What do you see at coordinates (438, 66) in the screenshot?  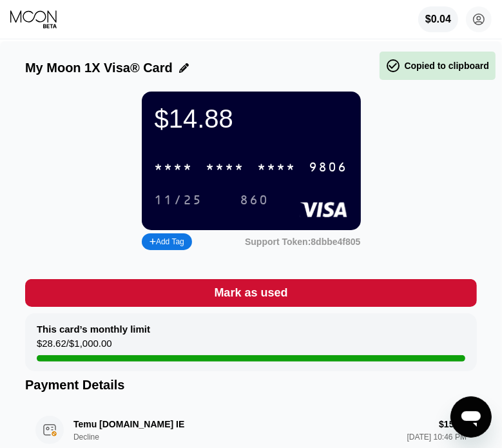 I see `div: Copied to clipboard` at bounding box center [438, 66].